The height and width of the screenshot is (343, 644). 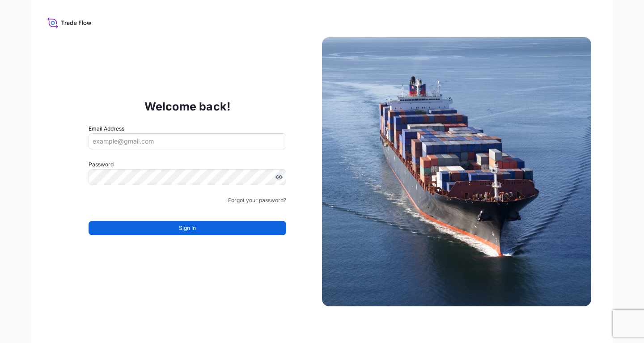 What do you see at coordinates (457, 172) in the screenshot?
I see `img: Ship illustration` at bounding box center [457, 172].